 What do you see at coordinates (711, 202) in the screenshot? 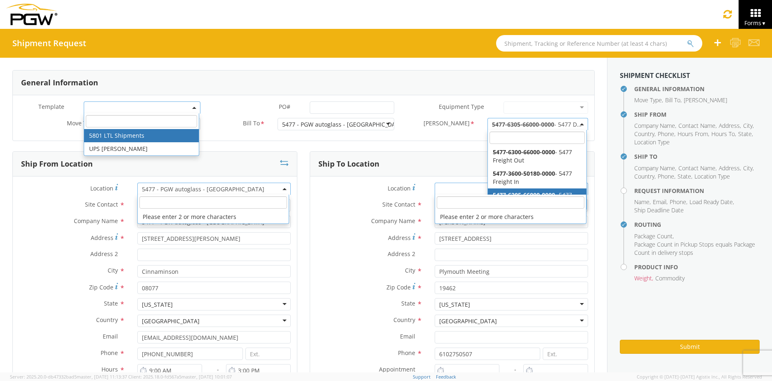
I see `span: Load Ready Date` at bounding box center [711, 202].